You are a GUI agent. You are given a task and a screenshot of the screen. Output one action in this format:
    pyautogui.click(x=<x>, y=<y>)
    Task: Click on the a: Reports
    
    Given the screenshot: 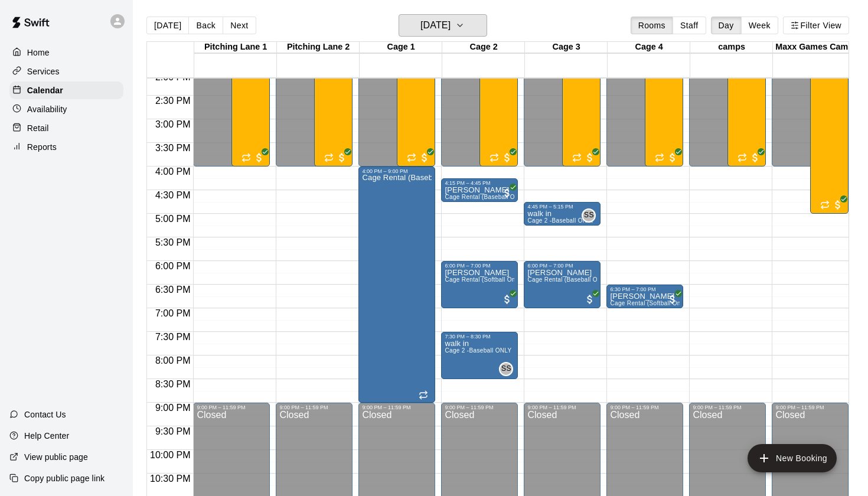 What is the action you would take?
    pyautogui.click(x=66, y=147)
    